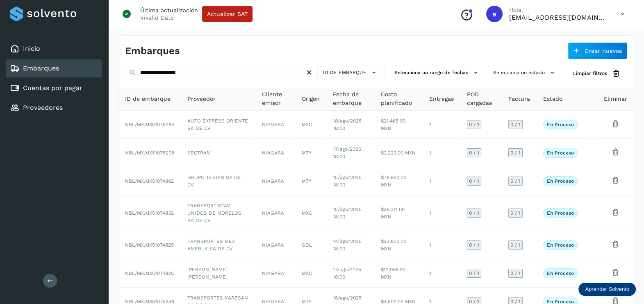 The image size is (644, 304). I want to click on span: NBL/MX.MX51075208, so click(150, 153).